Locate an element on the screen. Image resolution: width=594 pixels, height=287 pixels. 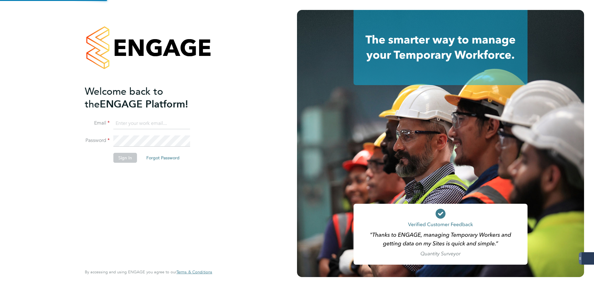
button: Forgot Password is located at coordinates (163, 158).